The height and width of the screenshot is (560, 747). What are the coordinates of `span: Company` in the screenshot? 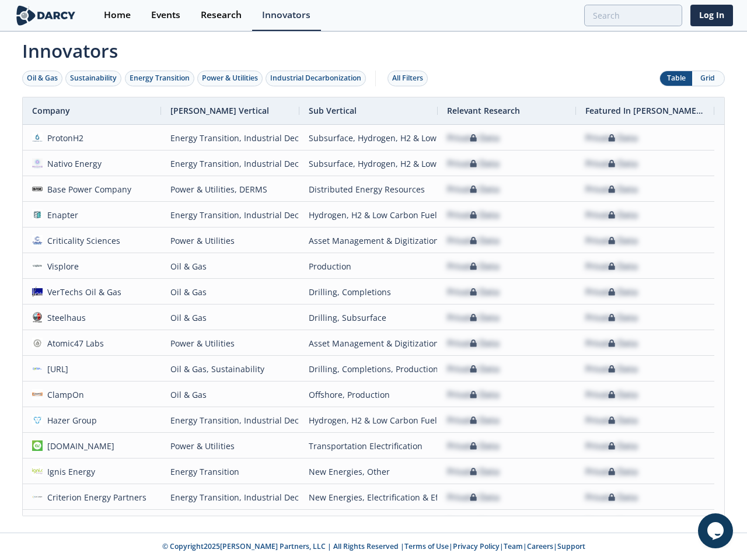 It's located at (51, 110).